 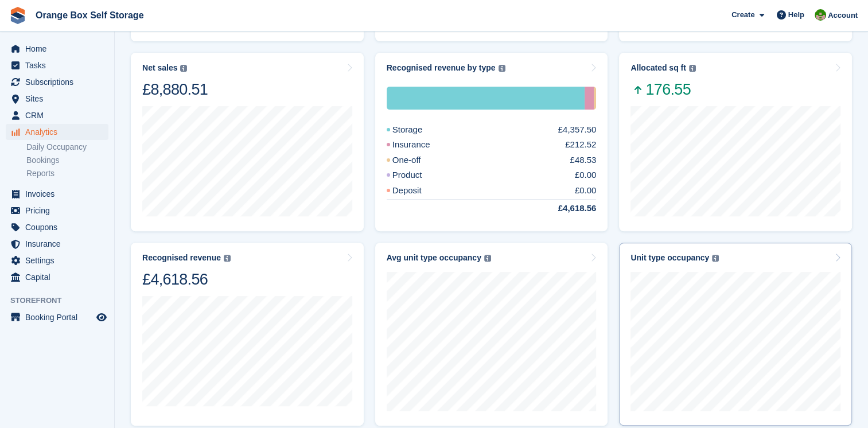 I want to click on div: Avg unit type occupancy, so click(x=434, y=258).